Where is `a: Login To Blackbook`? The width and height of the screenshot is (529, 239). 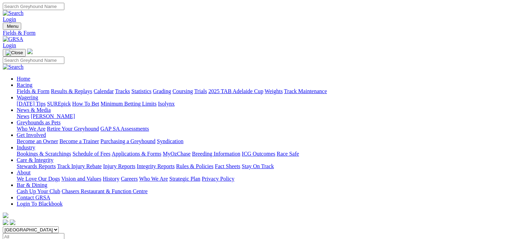 a: Login To Blackbook is located at coordinates (40, 204).